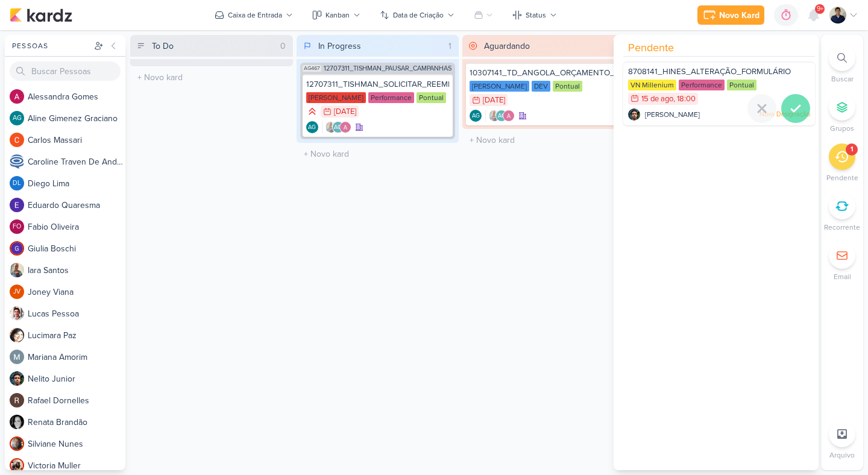 The image size is (868, 475). What do you see at coordinates (17, 465) in the screenshot?
I see `img: Victoria Muller` at bounding box center [17, 465].